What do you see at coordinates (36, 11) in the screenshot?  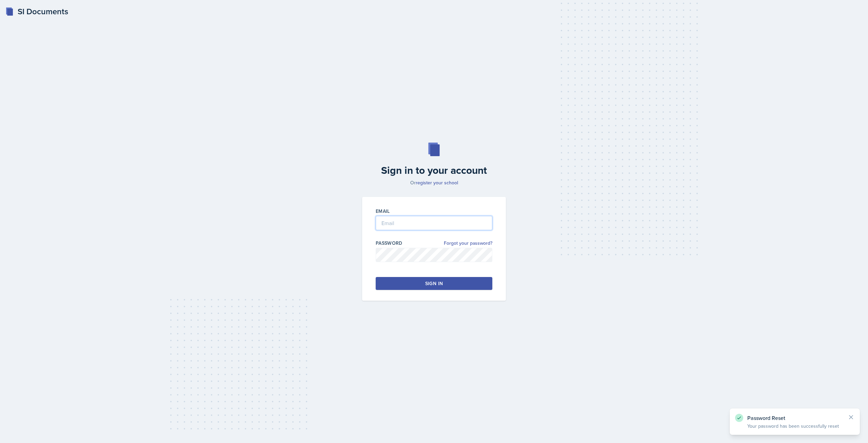 I see `a: SI Documents` at bounding box center [36, 11].